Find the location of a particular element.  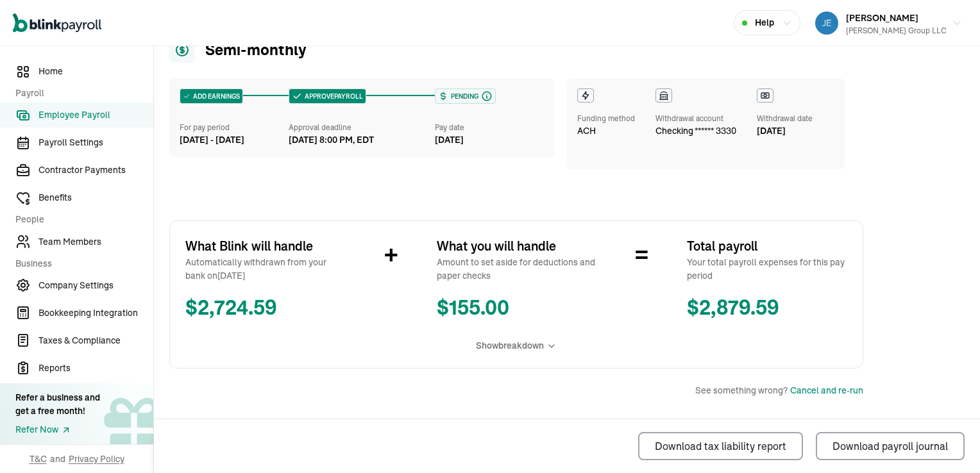

span: Company Settings is located at coordinates (96, 285).